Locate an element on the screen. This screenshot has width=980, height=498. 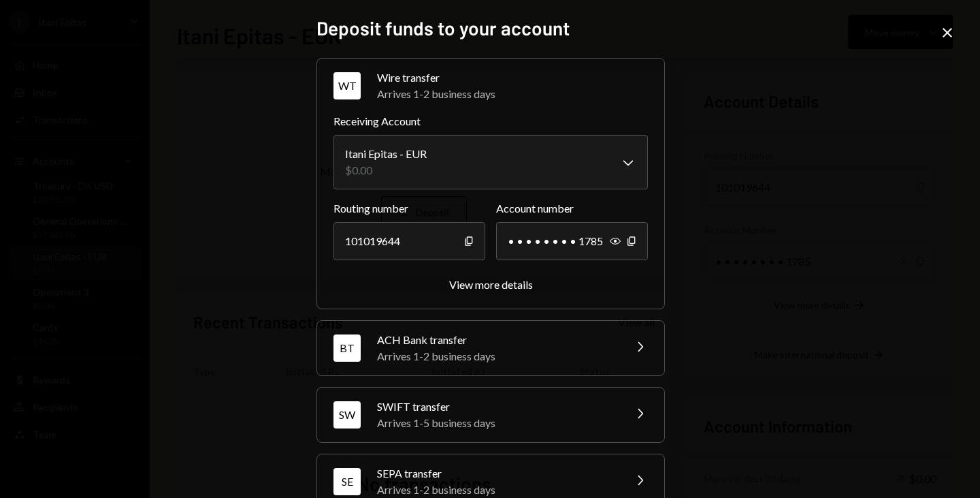
label: Routing number is located at coordinates (409, 208).